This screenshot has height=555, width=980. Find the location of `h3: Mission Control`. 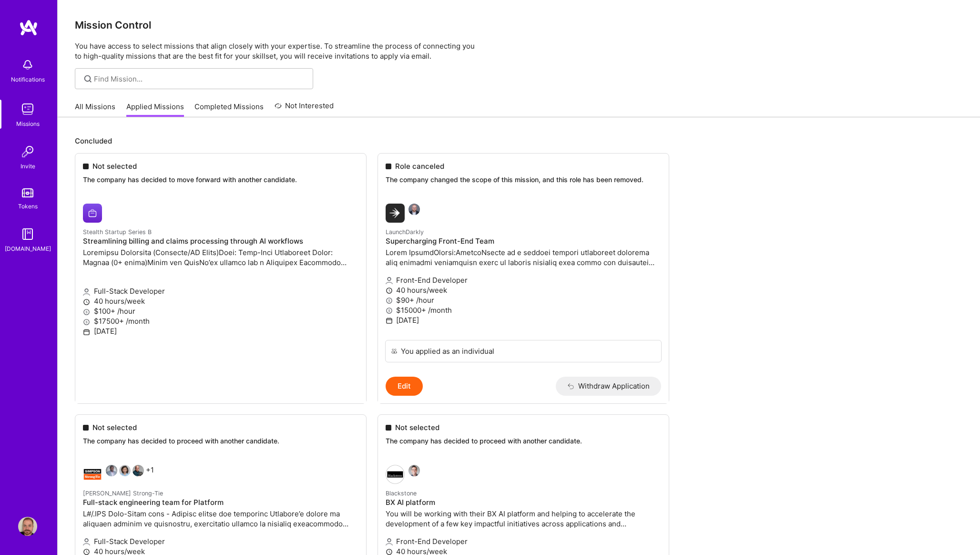

h3: Mission Control is located at coordinates (519, 24).